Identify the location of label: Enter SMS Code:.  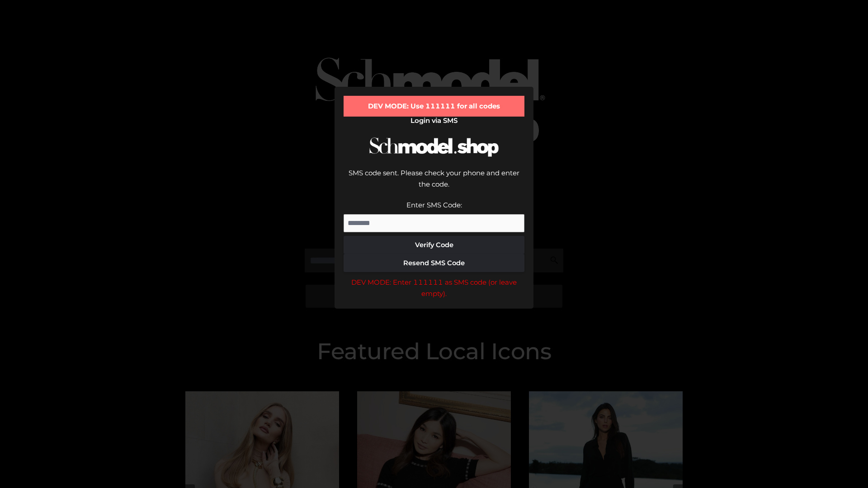
(434, 205).